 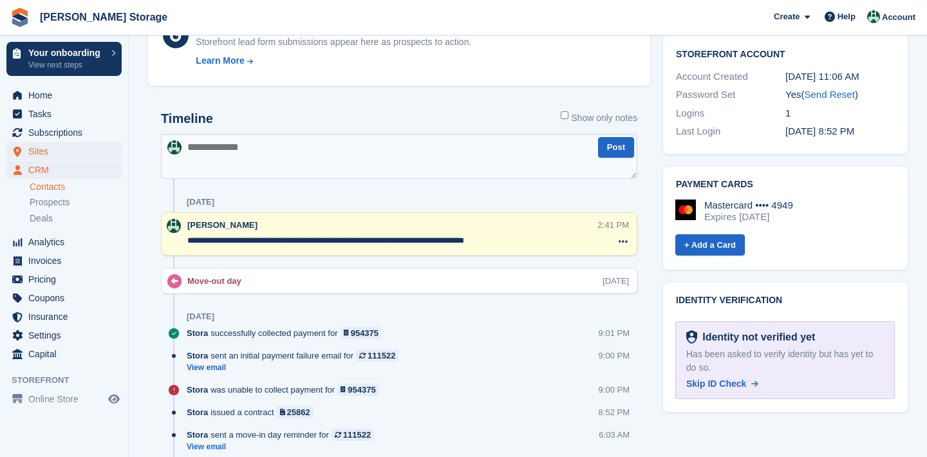 What do you see at coordinates (710, 245) in the screenshot?
I see `a: + Add a Card` at bounding box center [710, 245].